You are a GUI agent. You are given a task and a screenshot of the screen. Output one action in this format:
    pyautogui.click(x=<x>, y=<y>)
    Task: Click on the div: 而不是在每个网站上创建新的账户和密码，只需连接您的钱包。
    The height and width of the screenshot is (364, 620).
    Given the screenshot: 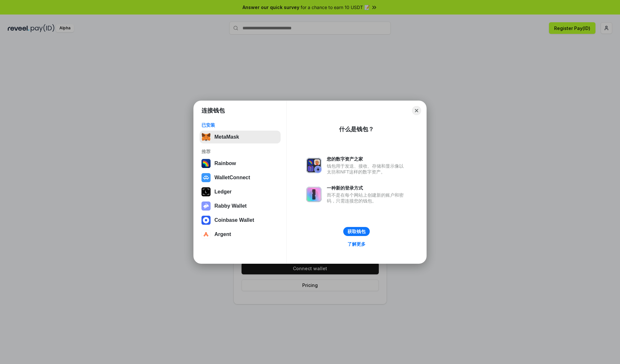 What is the action you would take?
    pyautogui.click(x=367, y=198)
    